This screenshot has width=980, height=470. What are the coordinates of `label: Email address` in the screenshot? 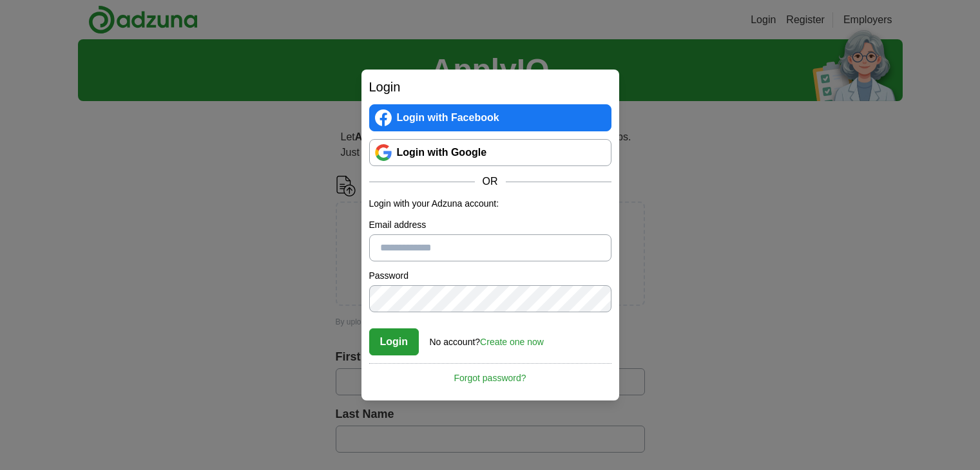 It's located at (490, 225).